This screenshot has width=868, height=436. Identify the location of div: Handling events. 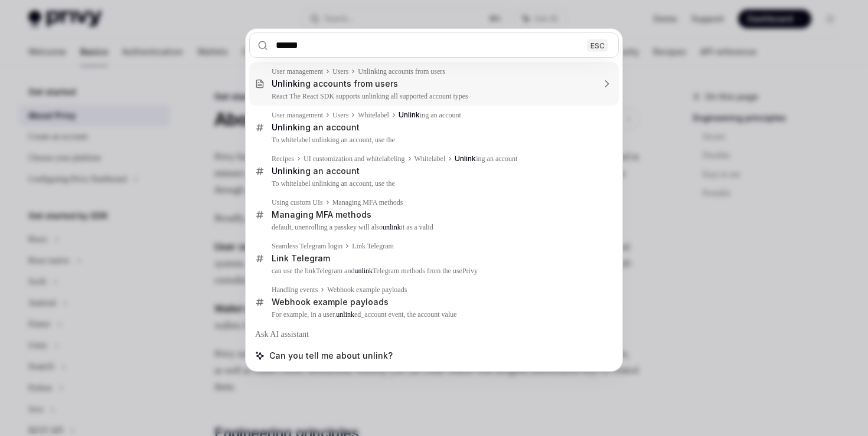
(295, 290).